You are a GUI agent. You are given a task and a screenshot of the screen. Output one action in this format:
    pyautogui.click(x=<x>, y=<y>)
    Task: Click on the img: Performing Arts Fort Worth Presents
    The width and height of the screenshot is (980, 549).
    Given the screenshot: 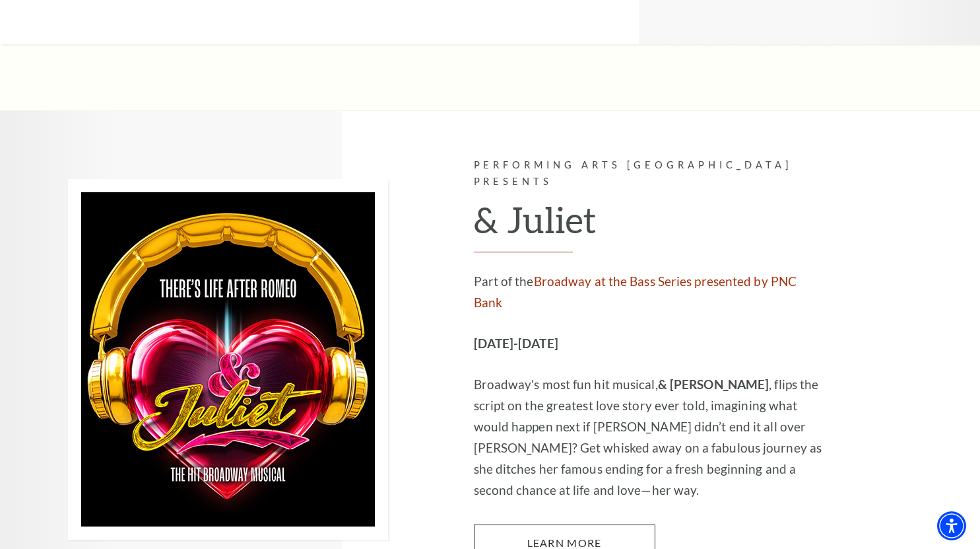 What is the action you would take?
    pyautogui.click(x=227, y=359)
    